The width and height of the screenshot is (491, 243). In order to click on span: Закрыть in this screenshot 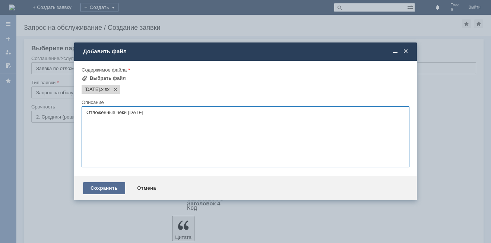, I will do `click(405, 51)`.